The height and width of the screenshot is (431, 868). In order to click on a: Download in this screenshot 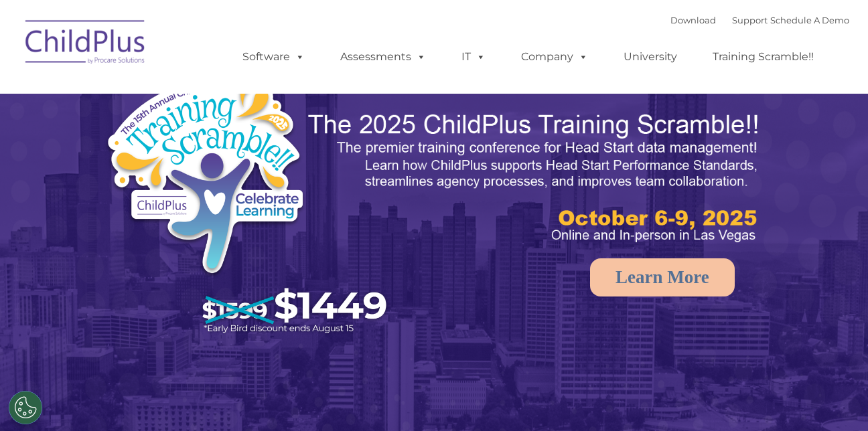, I will do `click(693, 20)`.